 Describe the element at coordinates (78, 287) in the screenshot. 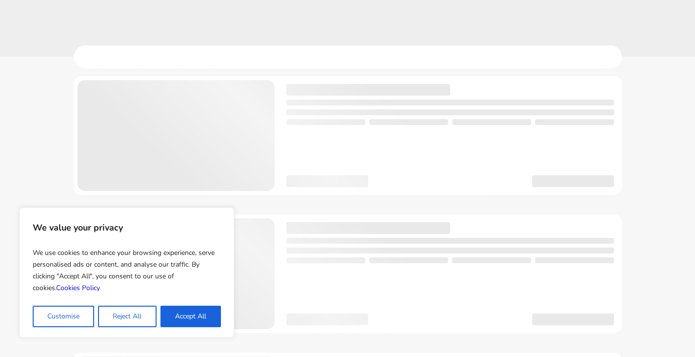

I see `a: Cookies Policy` at that location.